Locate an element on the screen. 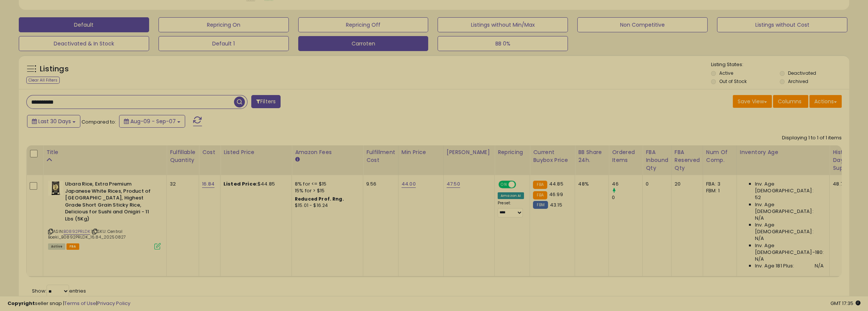  button: Repricing Off is located at coordinates (363, 25).